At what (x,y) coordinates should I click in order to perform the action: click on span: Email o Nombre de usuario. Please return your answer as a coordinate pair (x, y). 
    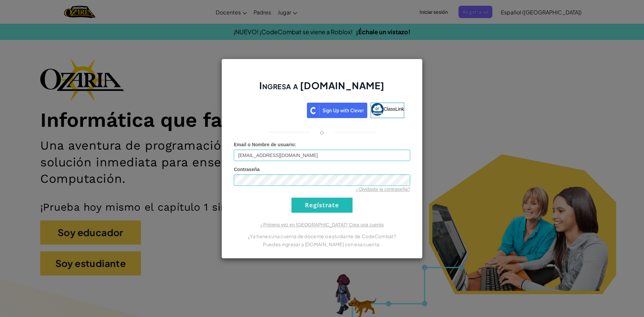
    Looking at the image, I should click on (264, 145).